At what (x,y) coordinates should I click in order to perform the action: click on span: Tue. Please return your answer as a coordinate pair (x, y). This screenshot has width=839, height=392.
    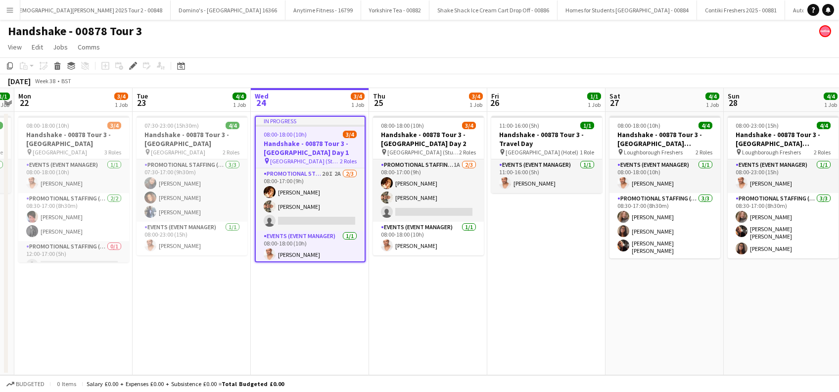
    Looking at the image, I should click on (142, 96).